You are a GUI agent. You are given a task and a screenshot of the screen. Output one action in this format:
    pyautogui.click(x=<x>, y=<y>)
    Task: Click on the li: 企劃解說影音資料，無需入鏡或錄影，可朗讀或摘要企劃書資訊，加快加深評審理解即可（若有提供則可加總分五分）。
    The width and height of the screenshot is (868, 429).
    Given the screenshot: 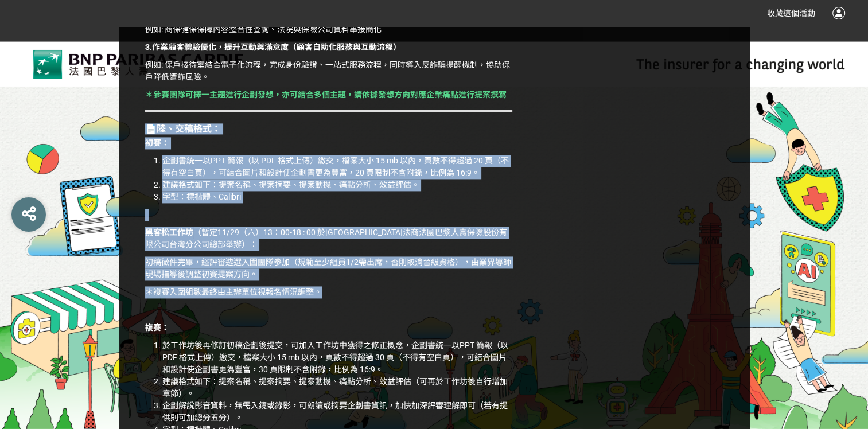 What is the action you would take?
    pyautogui.click(x=337, y=412)
    